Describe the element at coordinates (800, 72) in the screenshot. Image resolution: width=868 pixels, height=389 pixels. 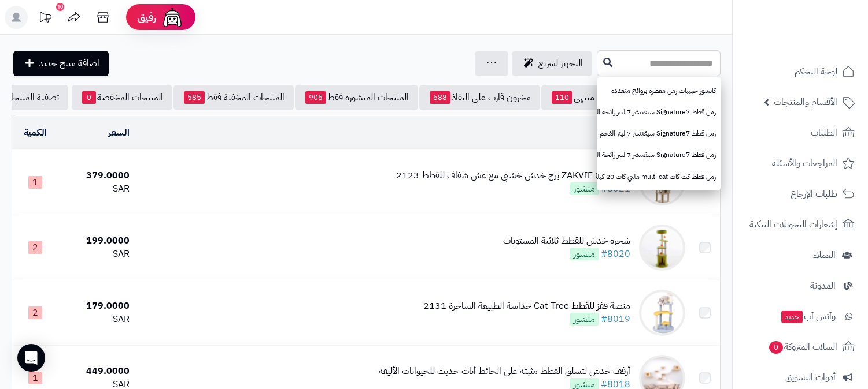
I see `a: لوحة التحكم` at that location.